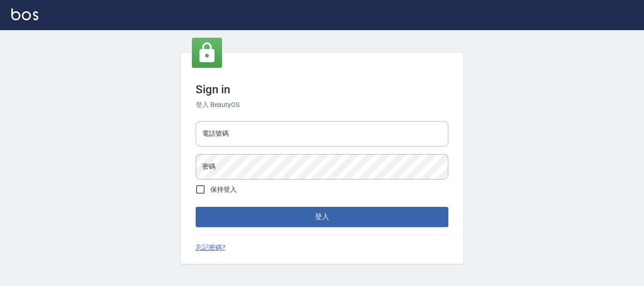 The height and width of the screenshot is (286, 644). What do you see at coordinates (24, 14) in the screenshot?
I see `img: Logo` at bounding box center [24, 14].